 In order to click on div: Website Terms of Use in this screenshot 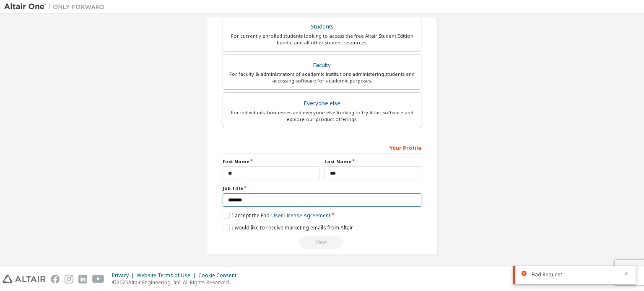, I will do `click(167, 275)`.